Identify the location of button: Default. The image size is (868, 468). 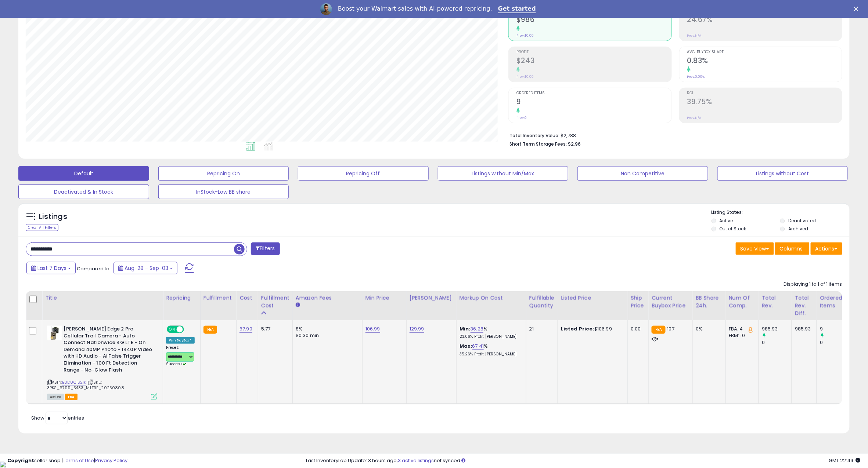
(84, 173).